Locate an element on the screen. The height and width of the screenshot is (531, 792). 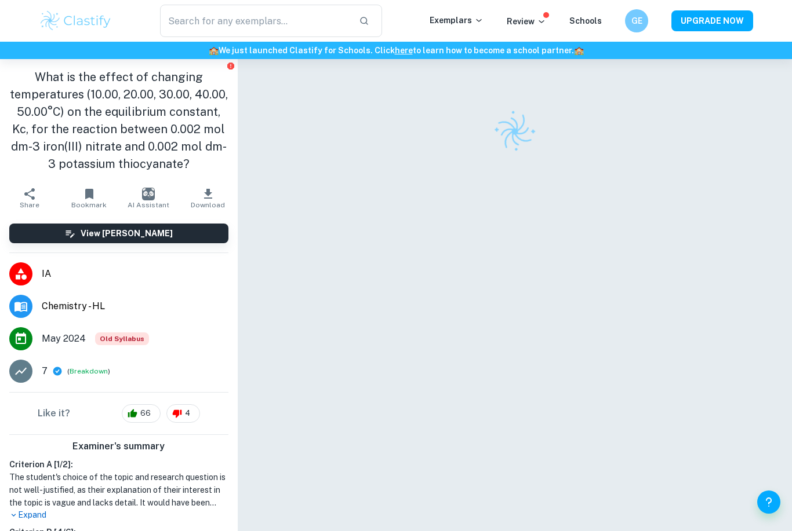
div: 4 is located at coordinates (183, 414).